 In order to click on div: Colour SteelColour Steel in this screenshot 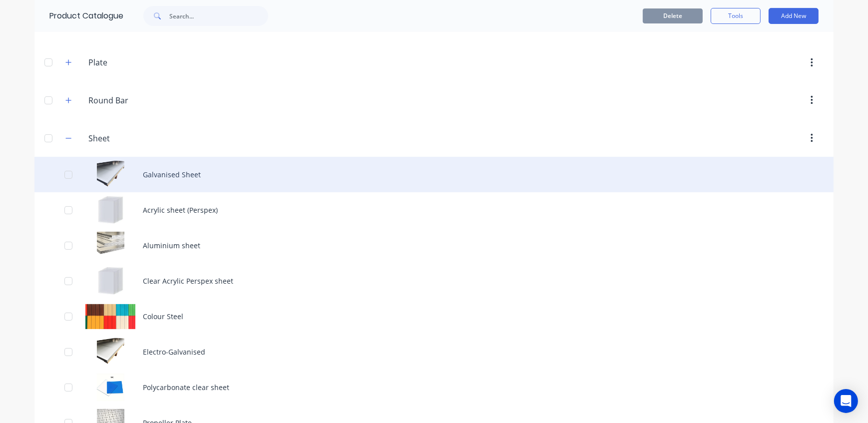, I will do `click(434, 316)`.